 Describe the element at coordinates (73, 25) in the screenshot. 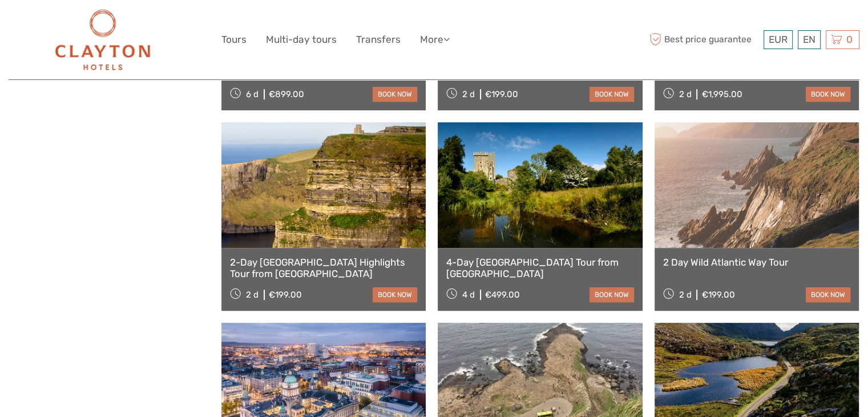

I see `p: We're away right now. Please check back later!` at that location.